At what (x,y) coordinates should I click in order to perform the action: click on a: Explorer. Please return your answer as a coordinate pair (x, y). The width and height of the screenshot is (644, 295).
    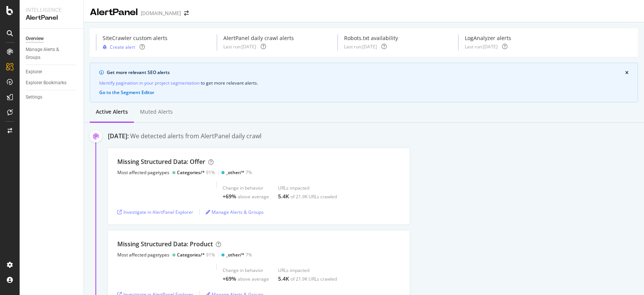
    Looking at the image, I should click on (52, 72).